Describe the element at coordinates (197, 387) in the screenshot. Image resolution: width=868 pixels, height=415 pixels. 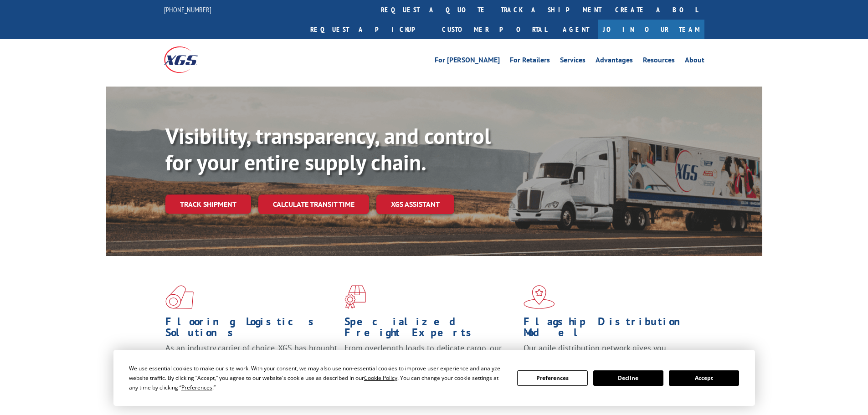
I see `span: Preferences` at that location.